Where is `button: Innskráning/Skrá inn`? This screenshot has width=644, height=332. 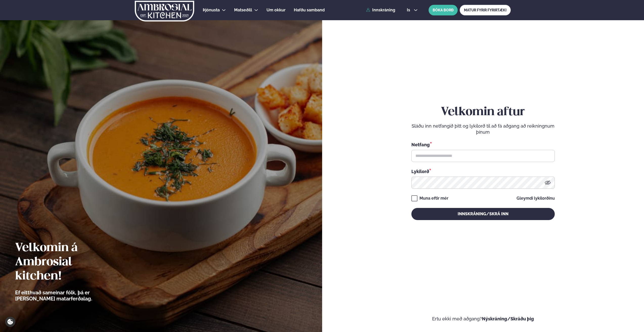
button: Innskráning/Skrá inn is located at coordinates (483, 214).